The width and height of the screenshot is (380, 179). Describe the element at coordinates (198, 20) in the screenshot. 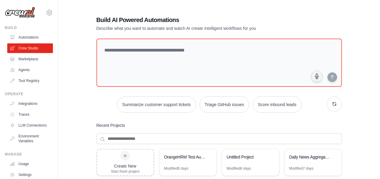

I see `h1: Build AI Powered Automations` at that location.